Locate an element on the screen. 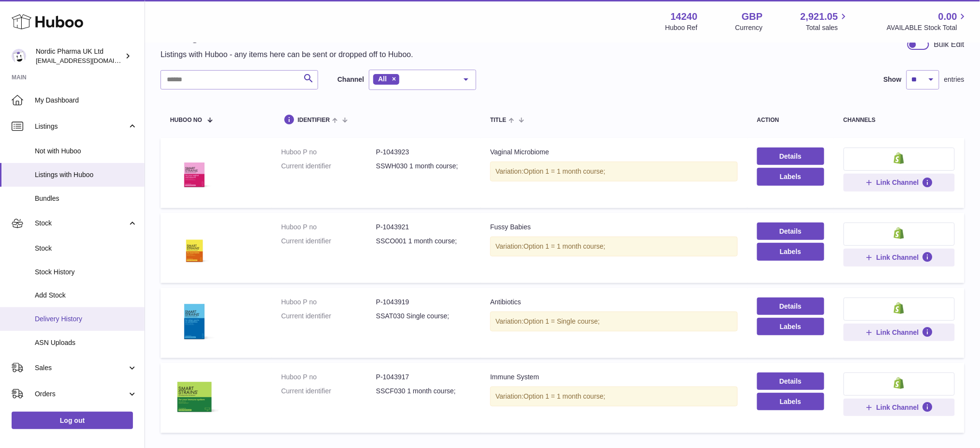 The width and height of the screenshot is (980, 448). span: Stock History is located at coordinates (86, 272).